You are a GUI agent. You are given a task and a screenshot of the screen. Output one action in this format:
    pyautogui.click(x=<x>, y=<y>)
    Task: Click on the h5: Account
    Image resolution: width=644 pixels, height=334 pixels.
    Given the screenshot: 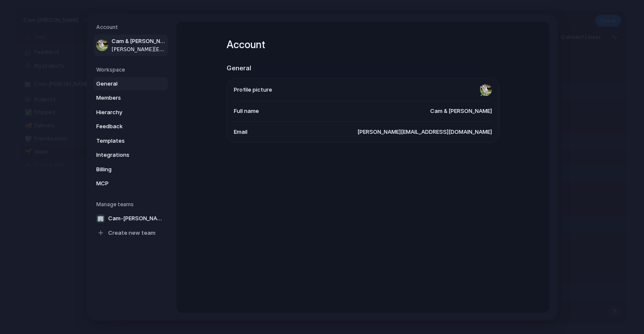 What is the action you would take?
    pyautogui.click(x=132, y=27)
    